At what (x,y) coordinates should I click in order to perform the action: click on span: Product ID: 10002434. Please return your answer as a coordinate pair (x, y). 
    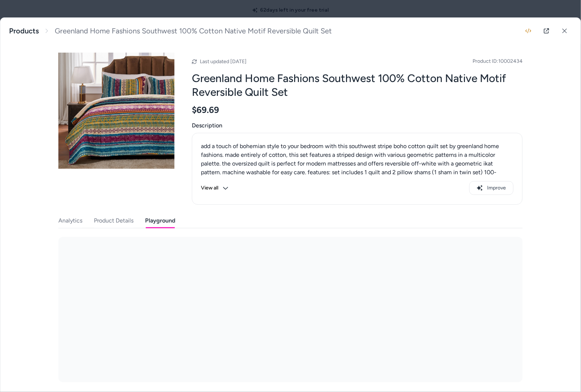
    Looking at the image, I should click on (497, 61).